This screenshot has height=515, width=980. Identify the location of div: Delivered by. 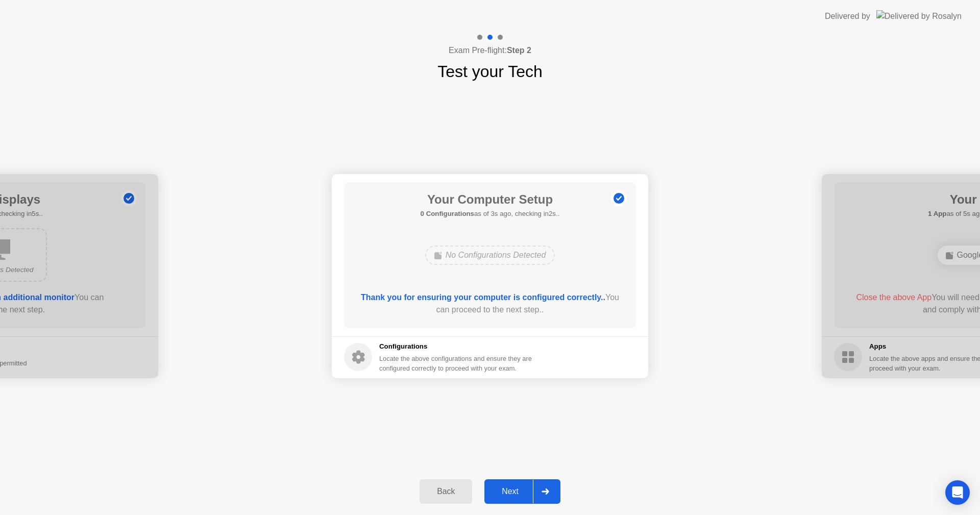
(847, 17).